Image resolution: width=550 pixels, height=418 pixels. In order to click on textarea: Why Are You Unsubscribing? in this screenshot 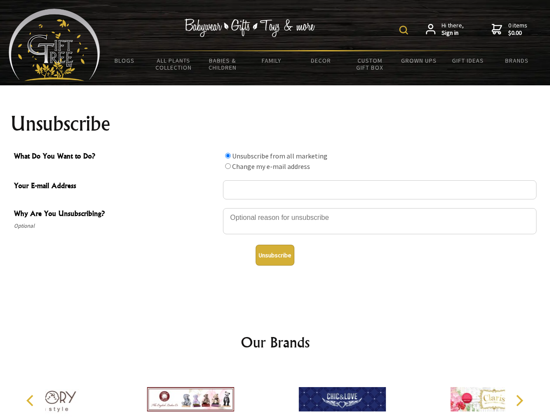, I will do `click(380, 221)`.